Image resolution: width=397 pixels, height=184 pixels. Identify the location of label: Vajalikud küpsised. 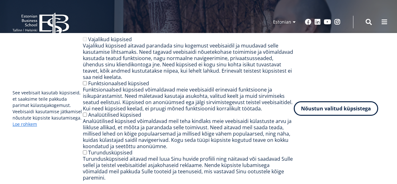
(110, 39).